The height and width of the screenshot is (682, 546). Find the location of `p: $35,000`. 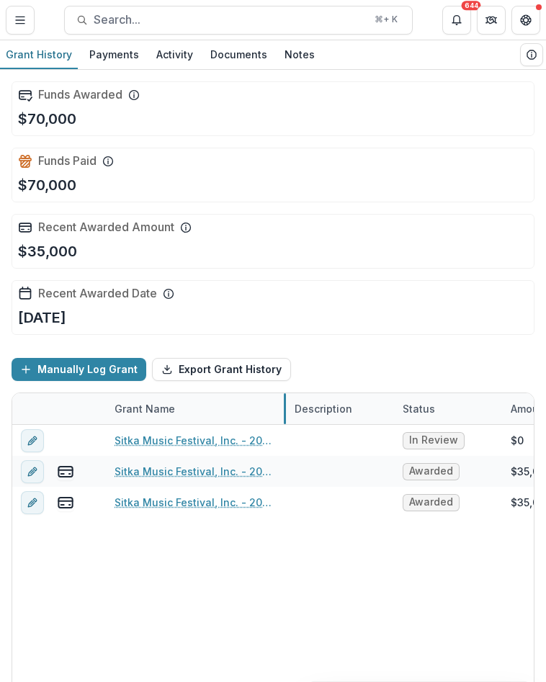

p: $35,000 is located at coordinates (48, 251).